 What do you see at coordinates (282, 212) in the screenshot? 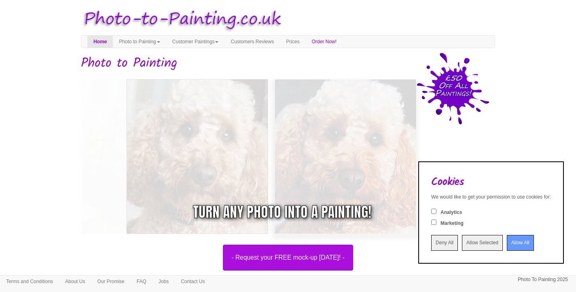
I see `div: Turn any photo into a painting!` at bounding box center [282, 212].